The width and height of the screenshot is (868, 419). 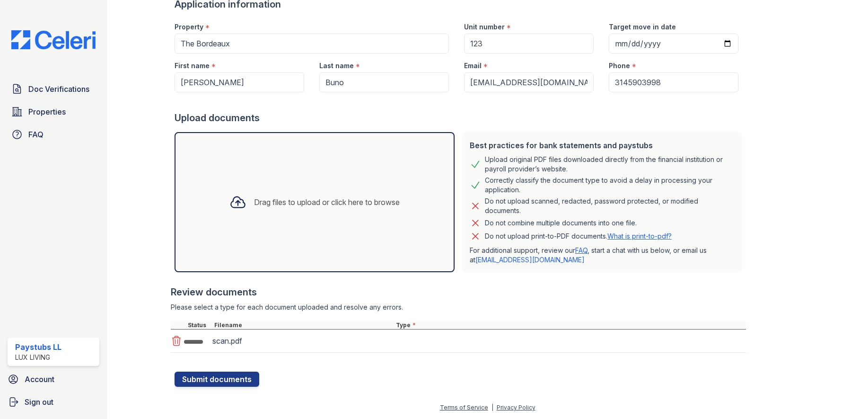 I want to click on div: Filename, so click(x=303, y=325).